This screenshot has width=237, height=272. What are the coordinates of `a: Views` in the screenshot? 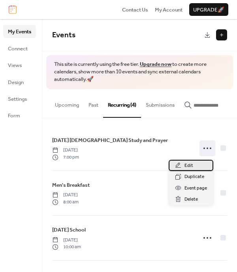 It's located at (19, 65).